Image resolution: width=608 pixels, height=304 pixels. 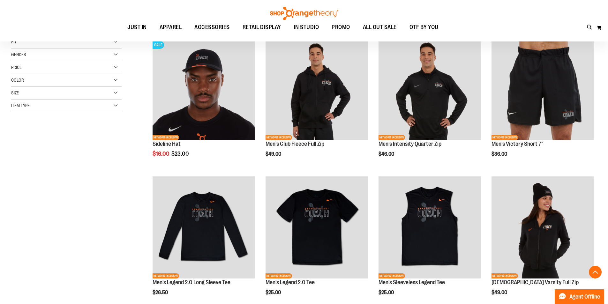 I want to click on span: $23.00, so click(x=181, y=154).